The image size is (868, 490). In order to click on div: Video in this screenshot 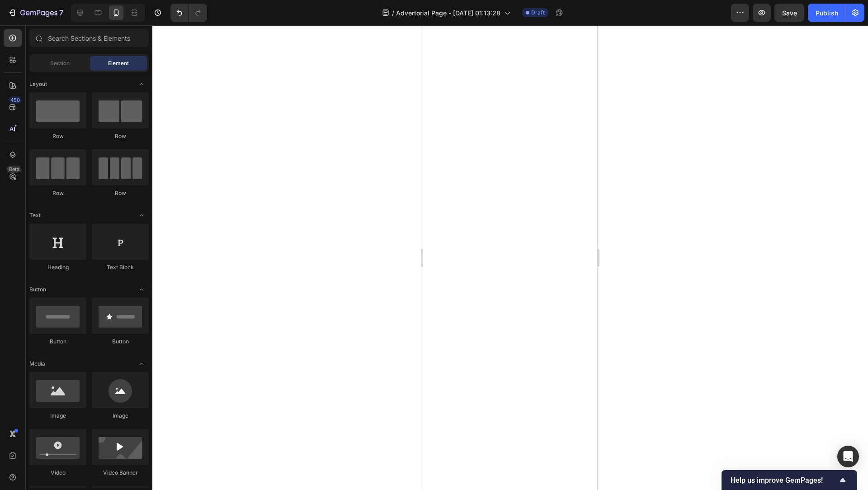, I will do `click(58, 473)`.